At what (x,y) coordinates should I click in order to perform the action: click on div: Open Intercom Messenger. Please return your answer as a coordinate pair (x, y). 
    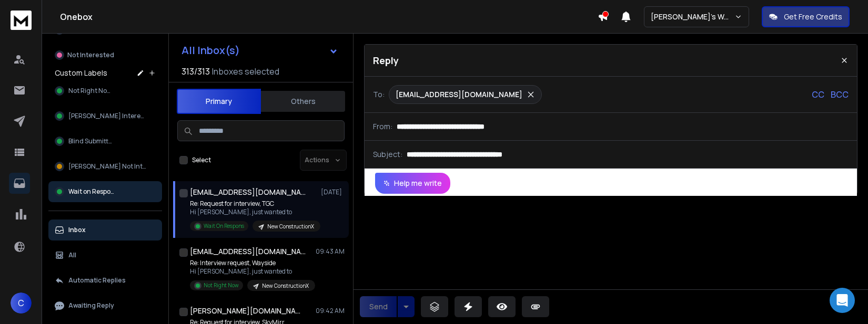
    Looking at the image, I should click on (842, 300).